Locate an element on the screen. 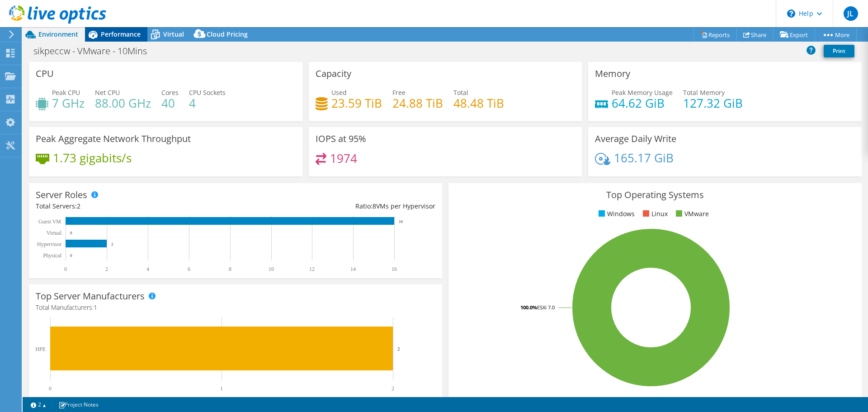  li: Linux is located at coordinates (654, 214).